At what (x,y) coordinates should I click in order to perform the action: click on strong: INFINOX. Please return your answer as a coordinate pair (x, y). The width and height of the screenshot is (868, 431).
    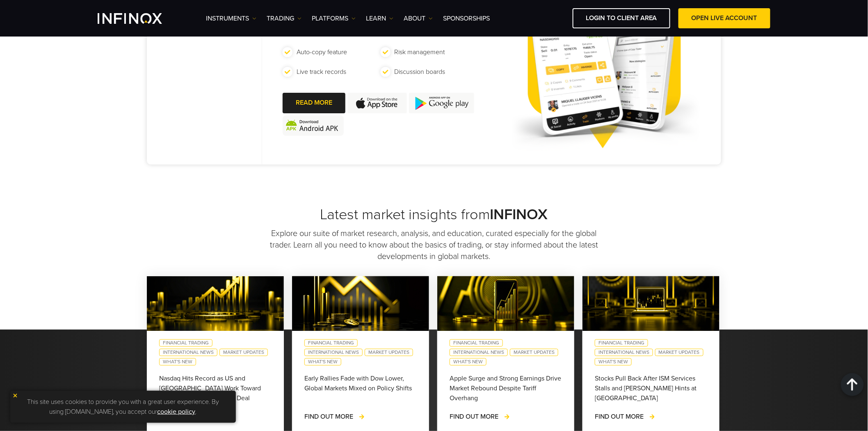
    Looking at the image, I should click on (519, 214).